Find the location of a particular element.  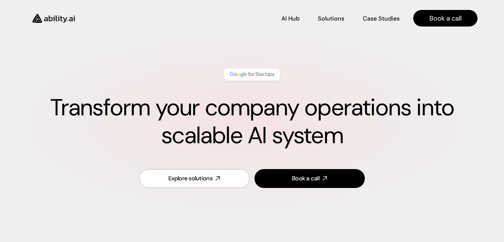

a: Case Studies is located at coordinates (381, 18).